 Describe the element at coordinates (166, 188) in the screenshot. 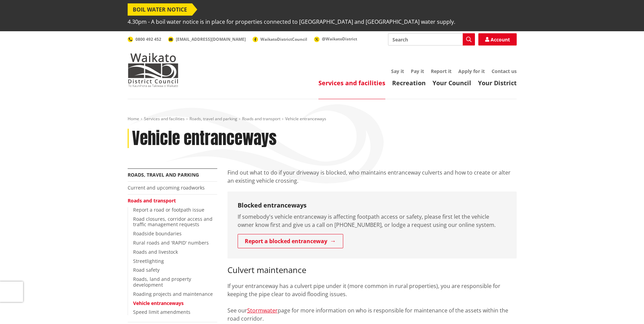

I see `a: Current and upcoming roadworks` at that location.